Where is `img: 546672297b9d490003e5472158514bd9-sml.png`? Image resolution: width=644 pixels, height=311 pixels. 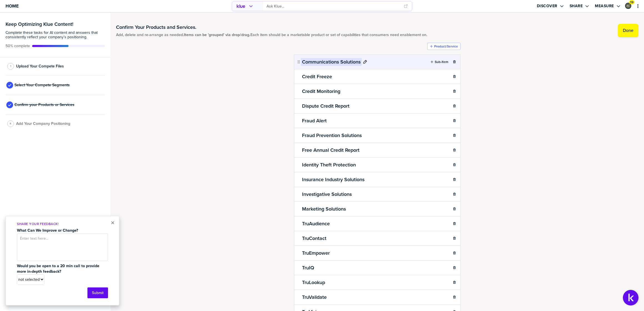
img: 546672297b9d490003e5472158514bd9-sml.png is located at coordinates (628, 6).